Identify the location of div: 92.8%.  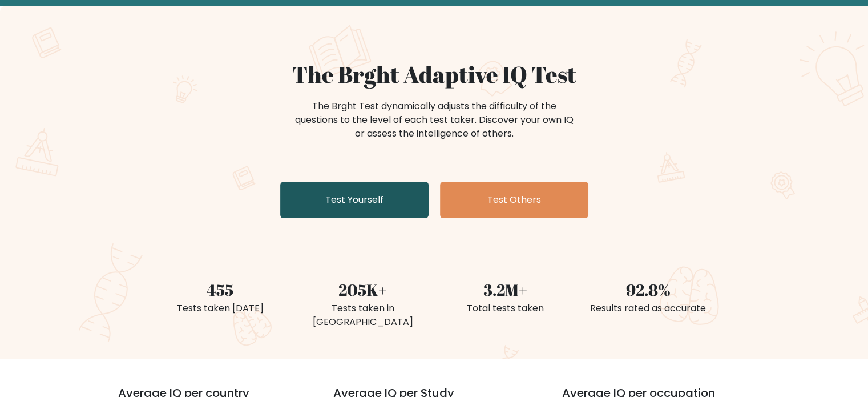
(648, 289).